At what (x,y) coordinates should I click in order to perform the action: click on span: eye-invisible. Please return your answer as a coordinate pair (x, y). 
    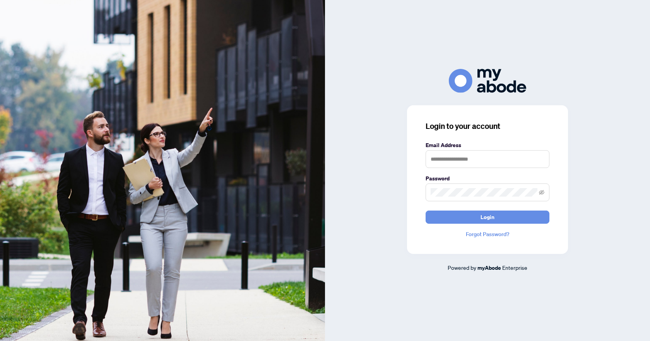
    Looking at the image, I should click on (542, 192).